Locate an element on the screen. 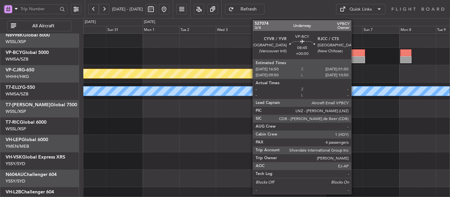 The width and height of the screenshot is (450, 197). span: Refresh is located at coordinates (249, 9).